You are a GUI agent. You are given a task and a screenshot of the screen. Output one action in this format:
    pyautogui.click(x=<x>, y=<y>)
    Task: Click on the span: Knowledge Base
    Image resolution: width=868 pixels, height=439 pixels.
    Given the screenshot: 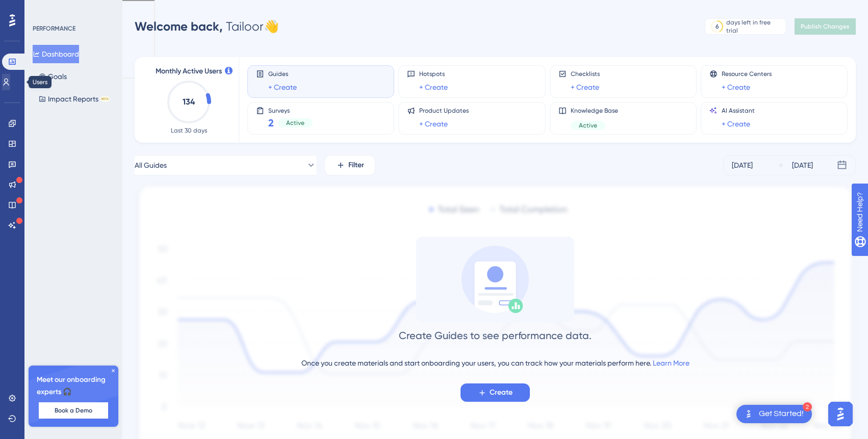 What is the action you would take?
    pyautogui.click(x=594, y=111)
    